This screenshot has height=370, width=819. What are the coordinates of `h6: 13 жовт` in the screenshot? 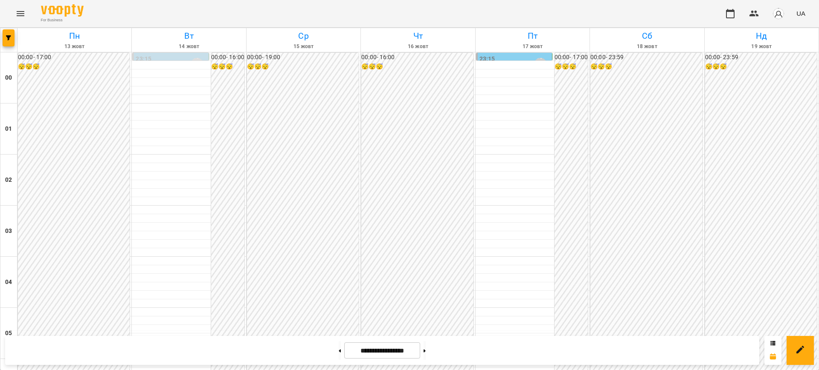 It's located at (74, 46).